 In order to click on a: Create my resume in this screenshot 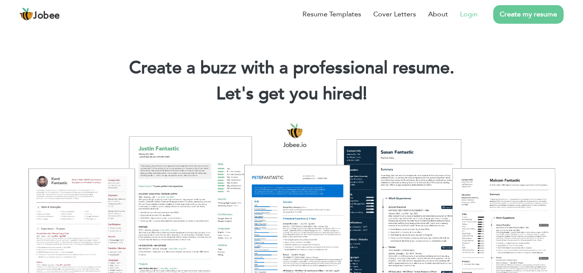, I will do `click(528, 14)`.